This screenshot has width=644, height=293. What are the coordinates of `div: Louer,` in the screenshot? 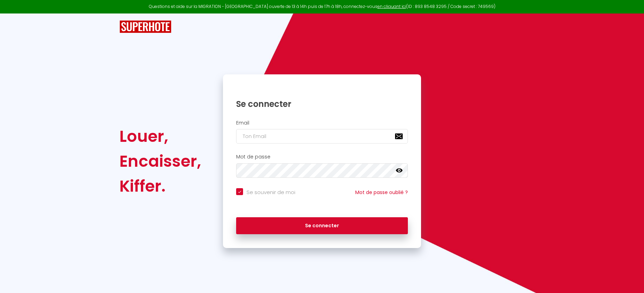 It's located at (160, 136).